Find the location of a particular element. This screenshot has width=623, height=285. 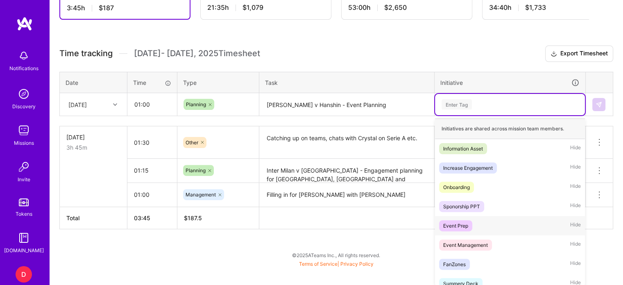

div: Onboarding is located at coordinates (456, 187).